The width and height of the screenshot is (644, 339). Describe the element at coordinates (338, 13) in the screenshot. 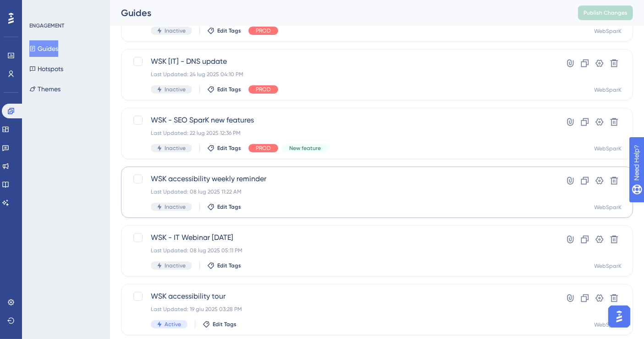

I see `div: Guides` at that location.